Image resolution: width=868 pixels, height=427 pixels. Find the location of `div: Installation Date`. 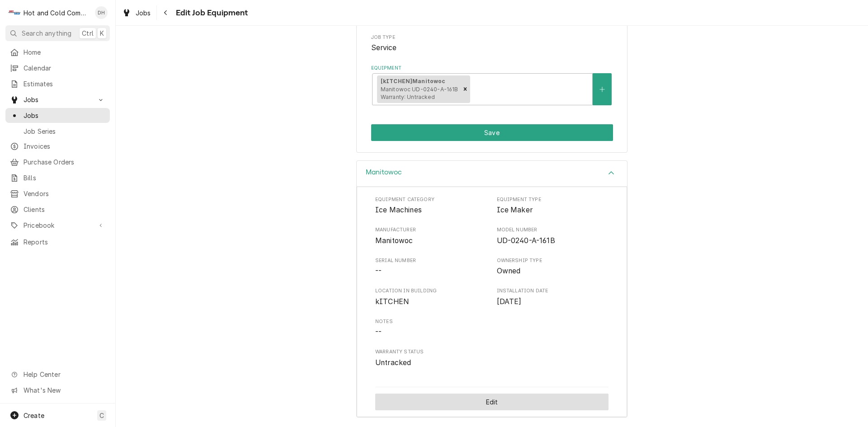

div: Installation Date is located at coordinates (553, 297).